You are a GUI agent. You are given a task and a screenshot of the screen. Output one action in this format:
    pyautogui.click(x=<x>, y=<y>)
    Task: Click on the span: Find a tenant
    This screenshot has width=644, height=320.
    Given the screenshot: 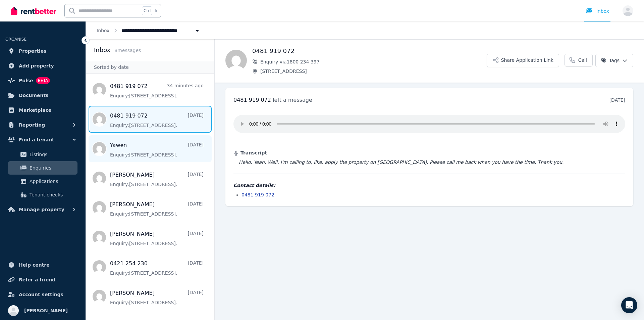 What is the action you would take?
    pyautogui.click(x=36, y=140)
    